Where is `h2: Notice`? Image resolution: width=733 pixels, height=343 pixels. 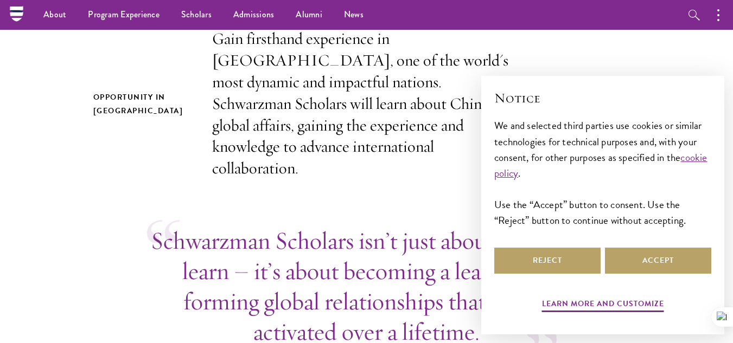
h2: Notice is located at coordinates (603, 98).